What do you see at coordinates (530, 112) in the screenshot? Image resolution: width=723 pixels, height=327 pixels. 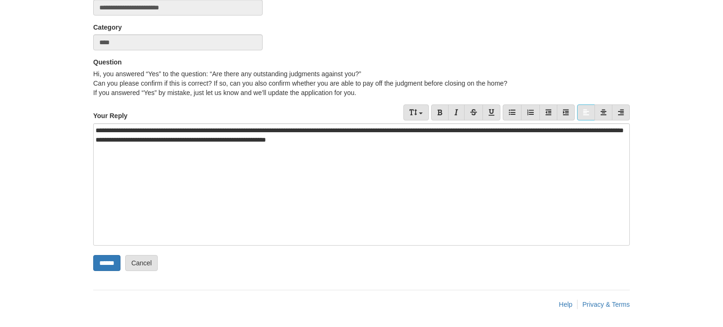 I see `a: Number list` at bounding box center [530, 112].